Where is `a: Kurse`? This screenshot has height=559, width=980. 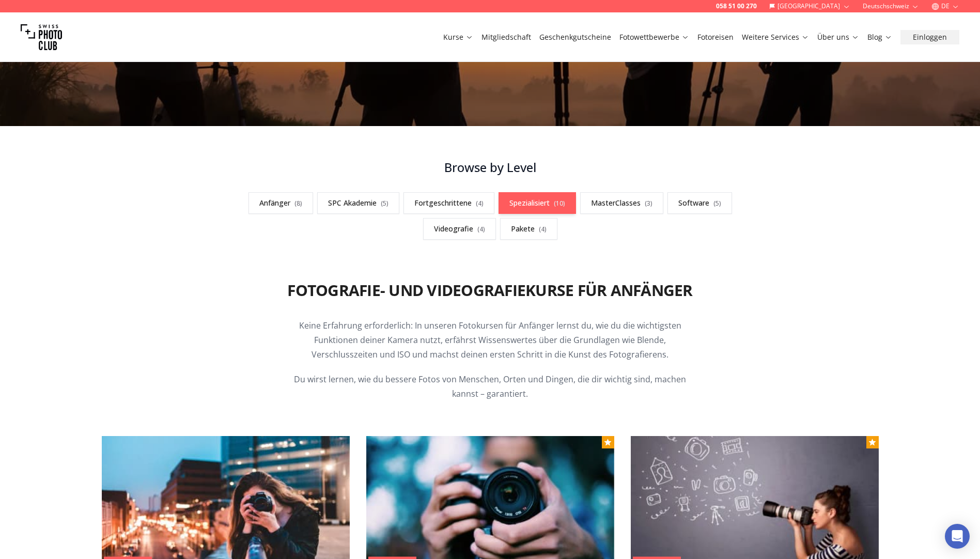 a: Kurse is located at coordinates (458, 37).